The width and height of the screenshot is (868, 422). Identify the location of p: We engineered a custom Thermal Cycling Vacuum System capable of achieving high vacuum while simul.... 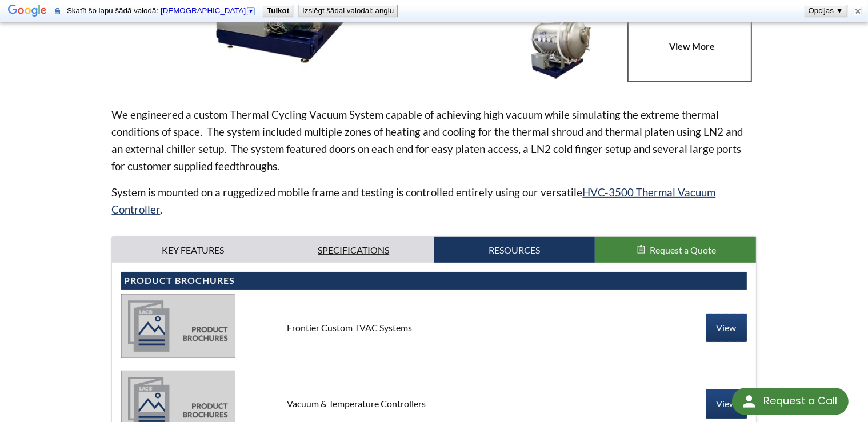
(434, 140).